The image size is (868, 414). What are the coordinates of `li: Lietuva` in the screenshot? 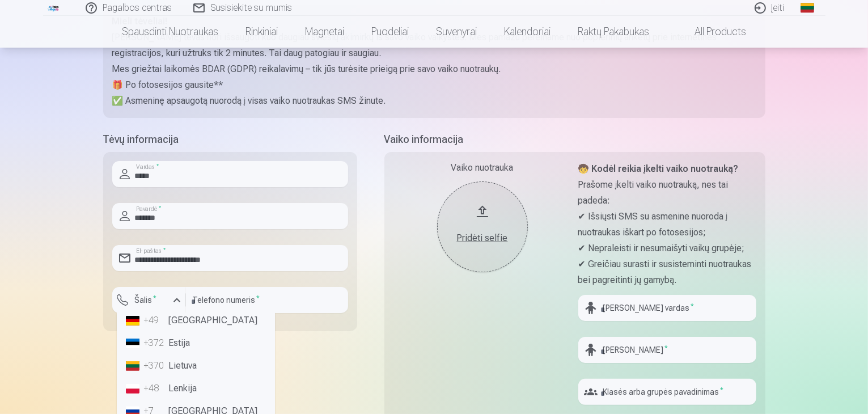 It's located at (196, 365).